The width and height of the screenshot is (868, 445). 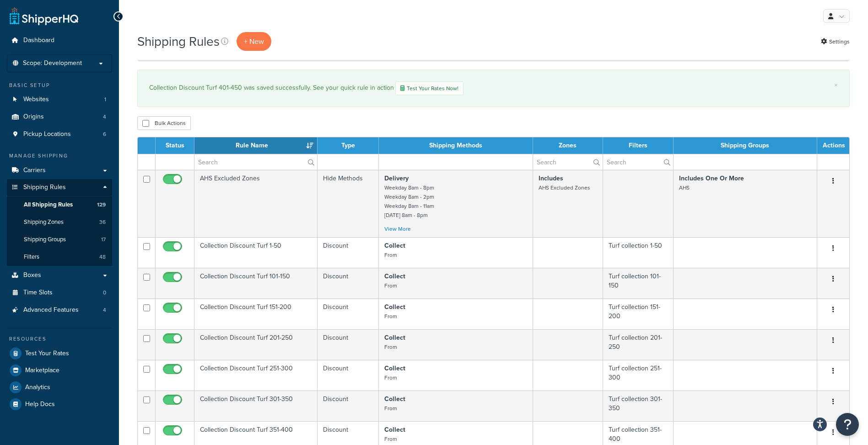 I want to click on span: 17, so click(x=103, y=239).